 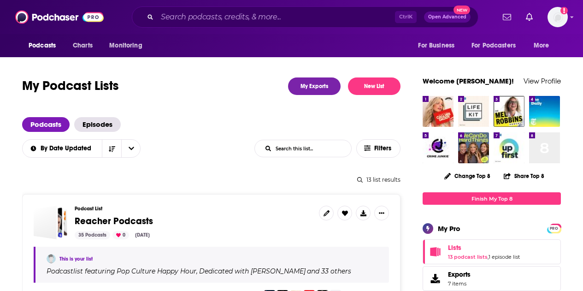 I want to click on img: Sarah Breivogel, so click(x=51, y=259).